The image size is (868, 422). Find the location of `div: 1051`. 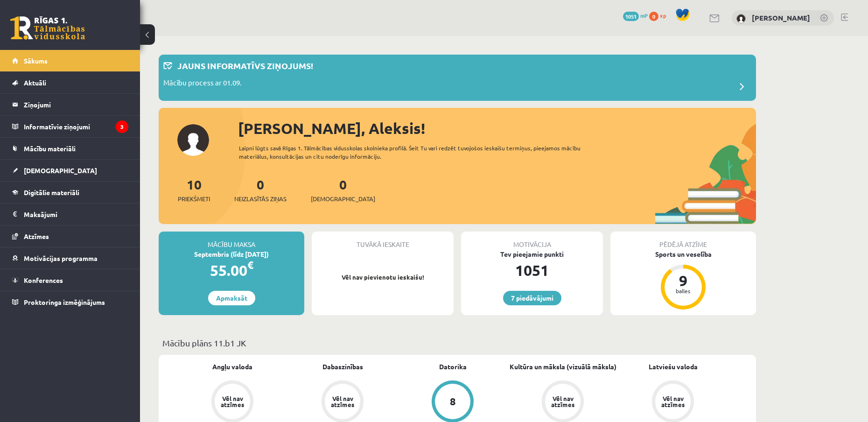

div: 1051 is located at coordinates (532, 270).